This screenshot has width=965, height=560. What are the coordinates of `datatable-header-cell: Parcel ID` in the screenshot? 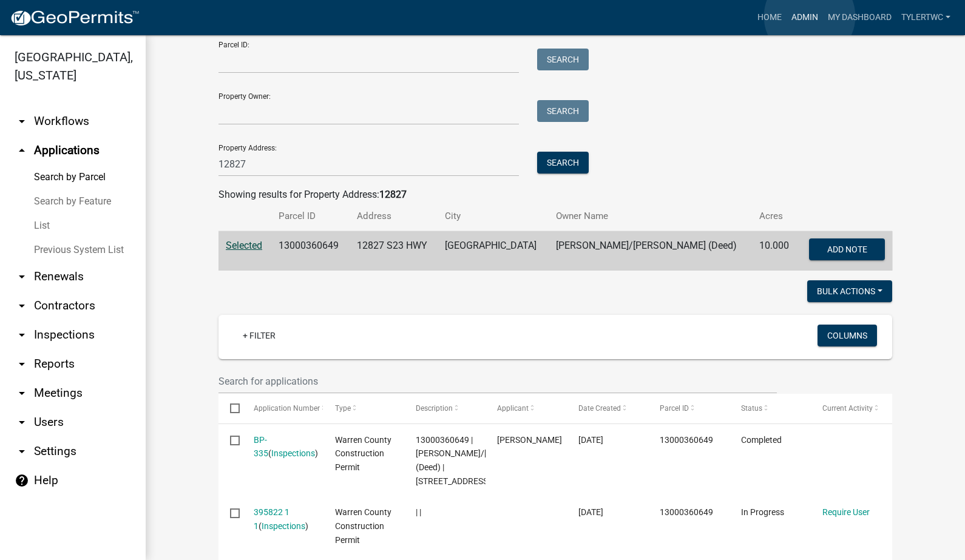 It's located at (689, 408).